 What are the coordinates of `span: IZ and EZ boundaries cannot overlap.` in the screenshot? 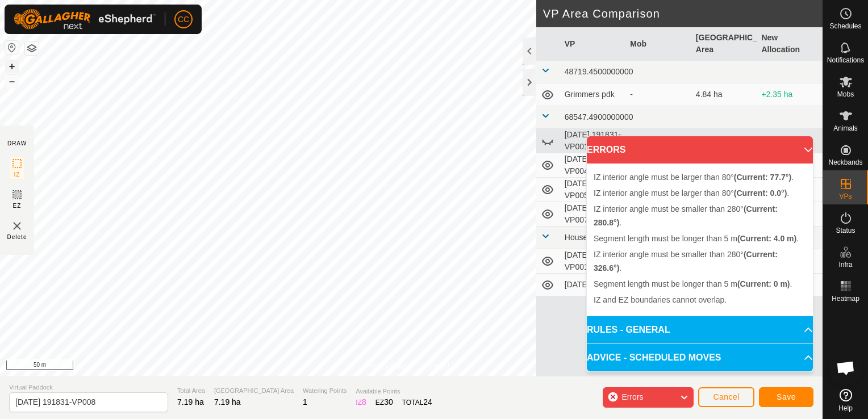 It's located at (660, 300).